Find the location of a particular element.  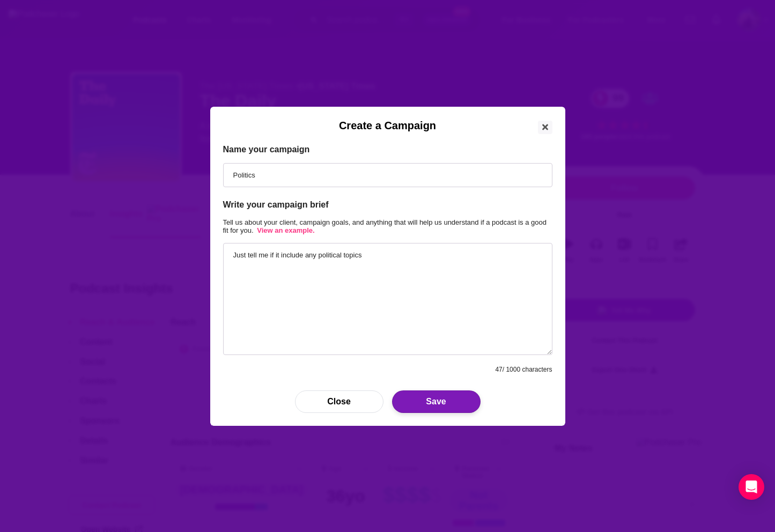

button: Save is located at coordinates (436, 402).